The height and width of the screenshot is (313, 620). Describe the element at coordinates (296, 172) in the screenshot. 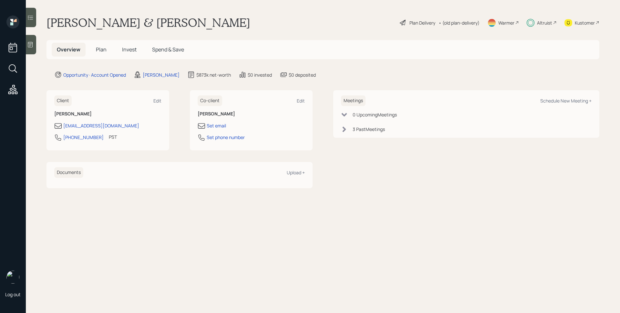

I see `div: Upload +` at that location.